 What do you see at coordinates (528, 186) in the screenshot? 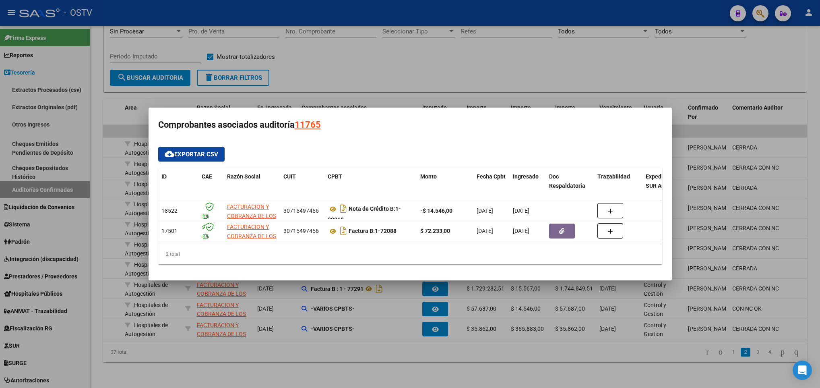
I see `datatable-header-cell: Ingresado` at bounding box center [528, 186].